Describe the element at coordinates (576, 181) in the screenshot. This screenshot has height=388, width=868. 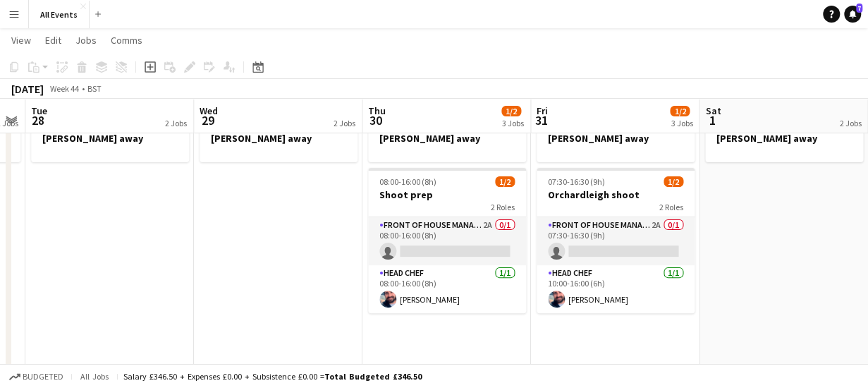
I see `span: 07:30-16:30 (9h)` at that location.